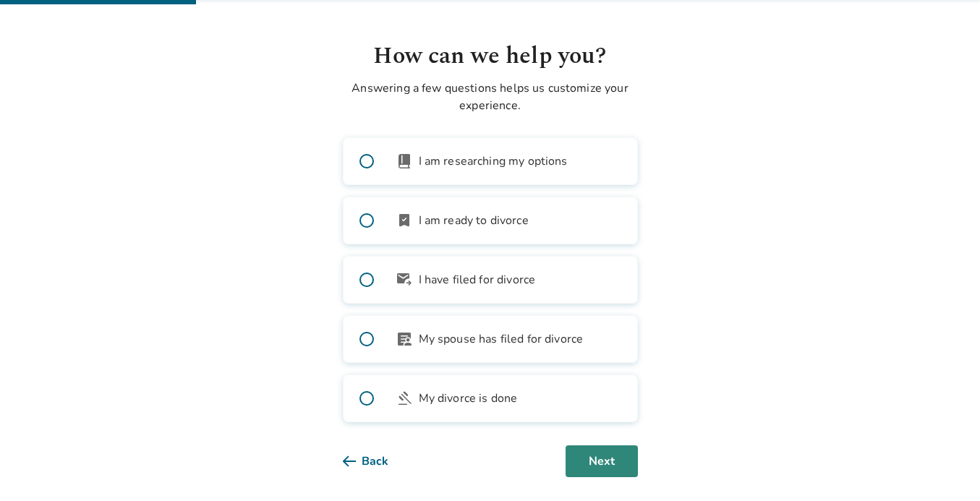 This screenshot has height=501, width=980. What do you see at coordinates (494, 161) in the screenshot?
I see `span: I am researching my options` at bounding box center [494, 161].